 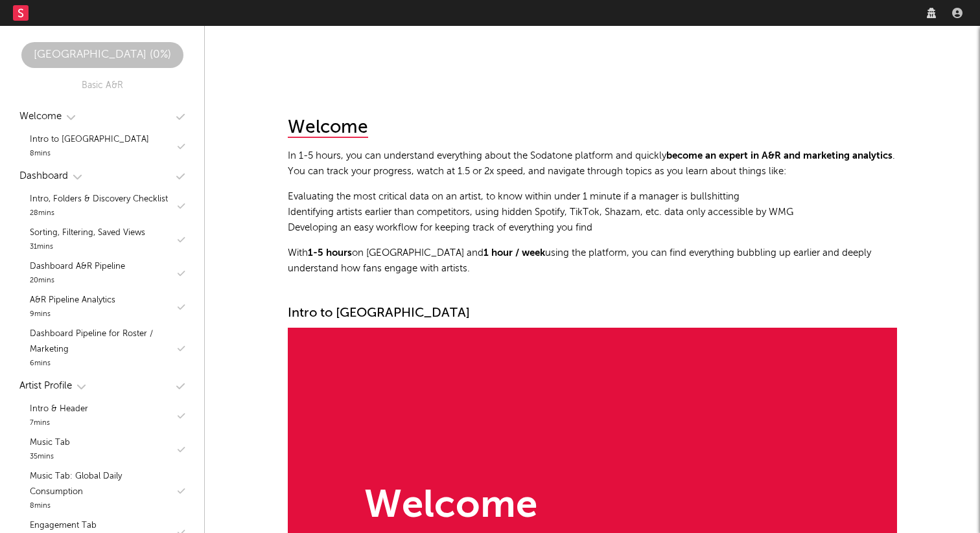 What do you see at coordinates (73, 315) in the screenshot?
I see `div: 9 mins` at bounding box center [73, 315].